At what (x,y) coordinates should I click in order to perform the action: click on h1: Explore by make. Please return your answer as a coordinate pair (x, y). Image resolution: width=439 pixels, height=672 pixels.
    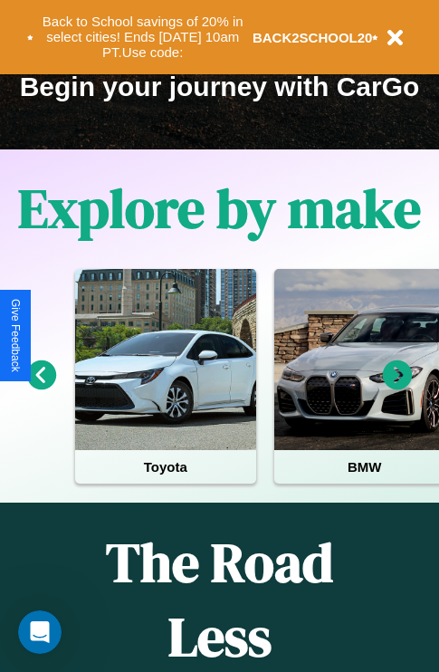
    Looking at the image, I should click on (219, 208).